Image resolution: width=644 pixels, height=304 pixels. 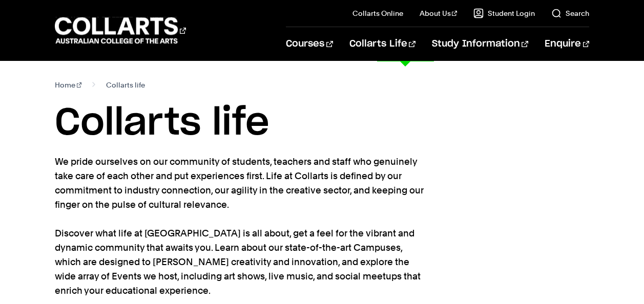 I want to click on a: Collarts Life, so click(x=382, y=44).